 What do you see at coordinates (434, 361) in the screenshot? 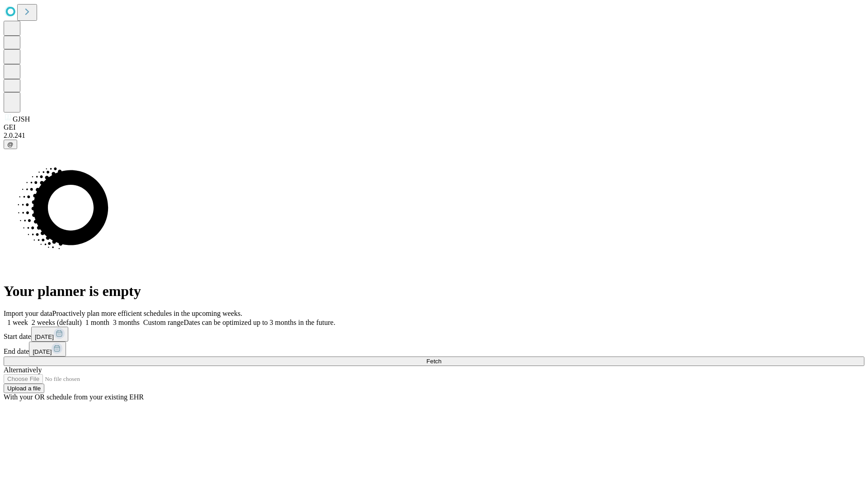
I see `button: Fetch` at bounding box center [434, 361].